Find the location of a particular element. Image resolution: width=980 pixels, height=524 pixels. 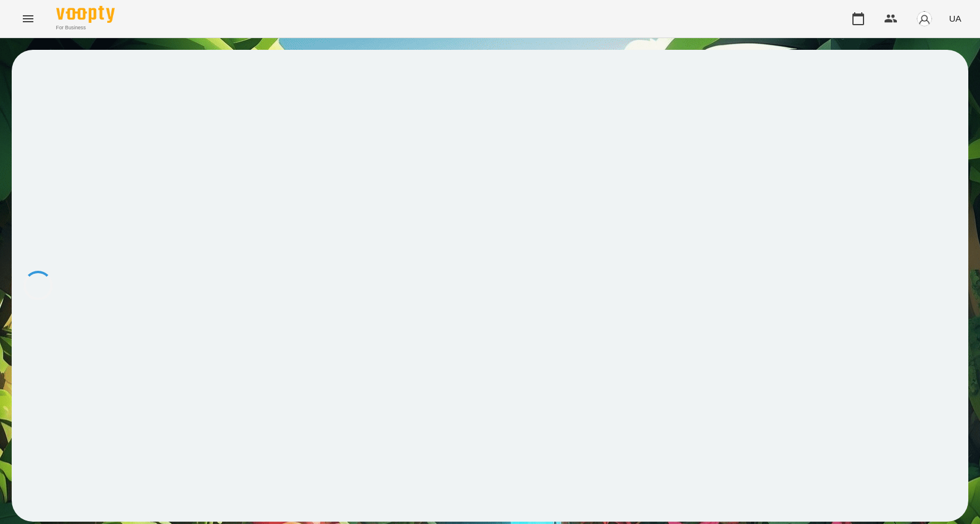

button: UA is located at coordinates (955, 18).